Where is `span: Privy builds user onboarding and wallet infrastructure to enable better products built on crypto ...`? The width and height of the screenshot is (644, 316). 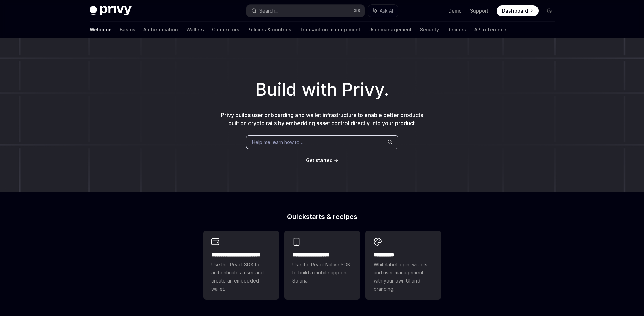
span: Privy builds user onboarding and wallet infrastructure to enable better products built on crypto ... is located at coordinates (322, 119).